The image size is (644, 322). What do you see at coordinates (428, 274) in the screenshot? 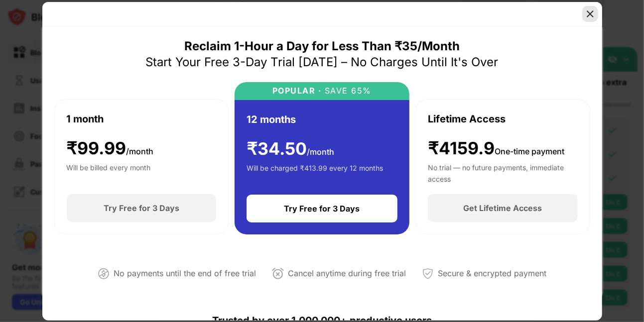
I see `img: secured-payment` at bounding box center [428, 274].